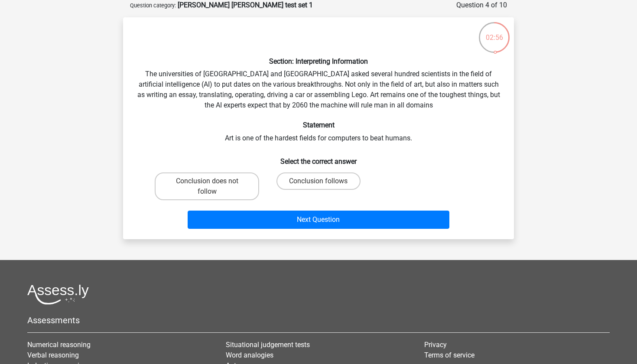  Describe the element at coordinates (207, 186) in the screenshot. I see `label: Conclusion does not follow` at that location.